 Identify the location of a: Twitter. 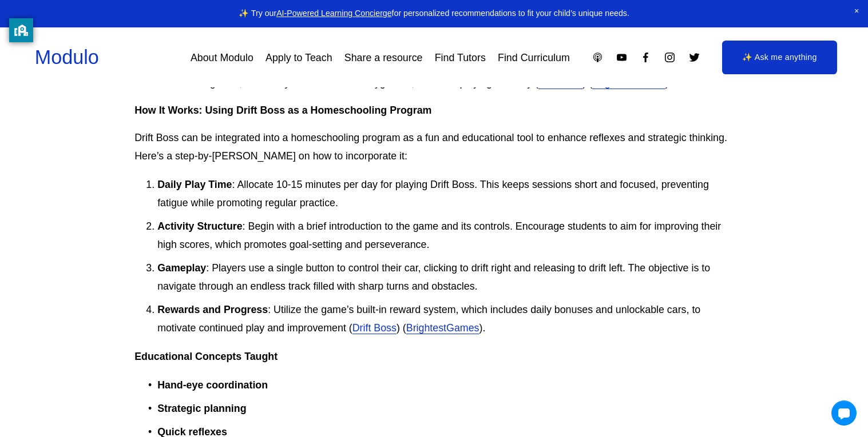
(694, 58).